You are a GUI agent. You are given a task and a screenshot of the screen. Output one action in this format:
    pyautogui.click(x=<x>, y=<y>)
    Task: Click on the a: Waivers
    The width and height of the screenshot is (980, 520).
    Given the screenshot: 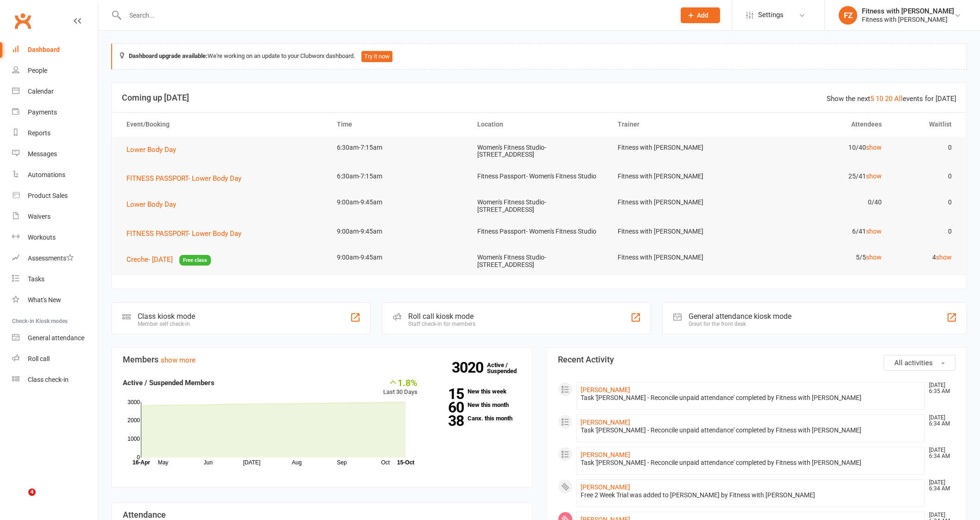 What is the action you would take?
    pyautogui.click(x=55, y=216)
    